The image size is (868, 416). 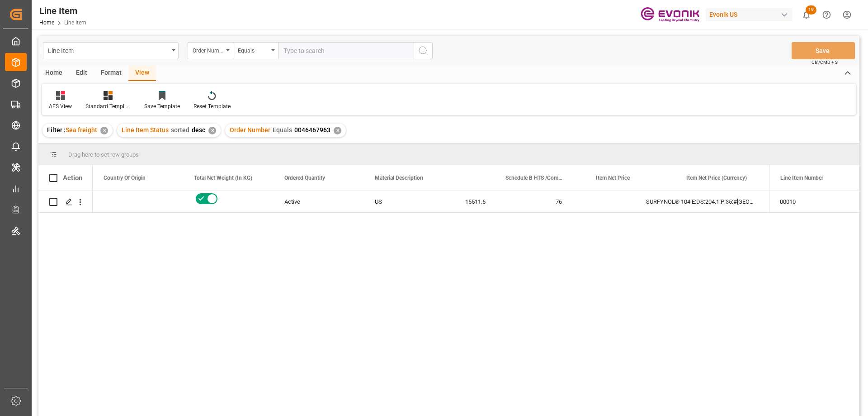 I want to click on div: 76, so click(x=590, y=201).